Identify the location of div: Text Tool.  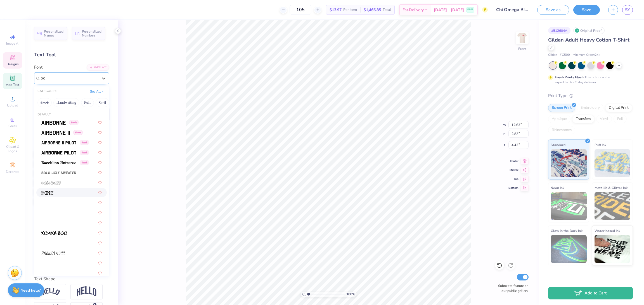
(71, 55).